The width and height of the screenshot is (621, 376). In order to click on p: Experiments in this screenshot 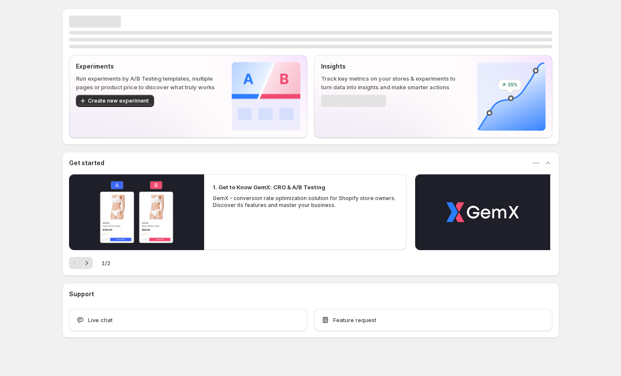, I will do `click(147, 66)`.